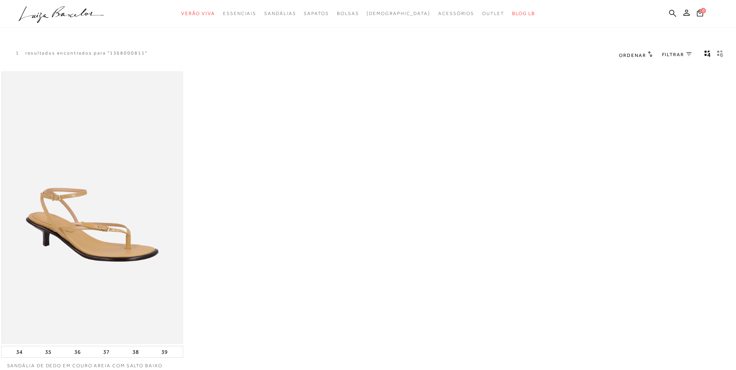  Describe the element at coordinates (92, 208) in the screenshot. I see `img: SANDÁLIA DE DEDO EM COURO AREIA COM SALTO BAIXO TIPO KITTEN HEEL` at that location.